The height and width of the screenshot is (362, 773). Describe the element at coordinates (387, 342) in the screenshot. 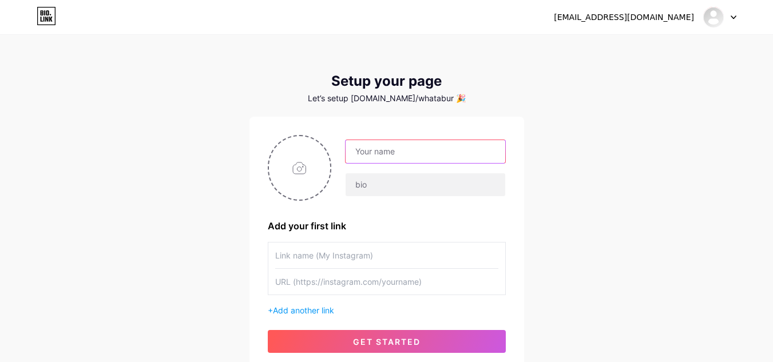

I see `button: get started` at that location.